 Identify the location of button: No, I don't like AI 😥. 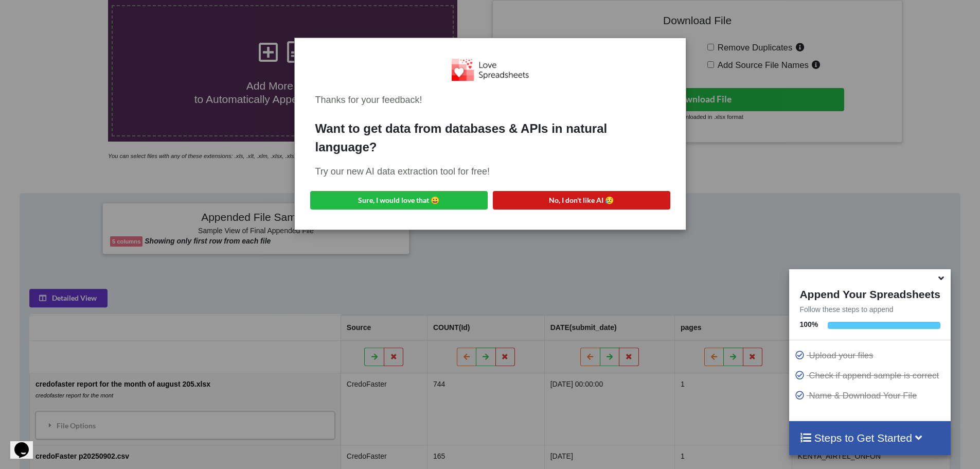
(581, 200).